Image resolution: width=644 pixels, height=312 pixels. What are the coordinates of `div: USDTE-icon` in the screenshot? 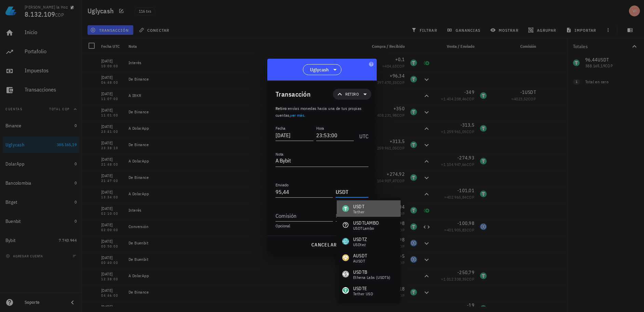 It's located at (346, 290).